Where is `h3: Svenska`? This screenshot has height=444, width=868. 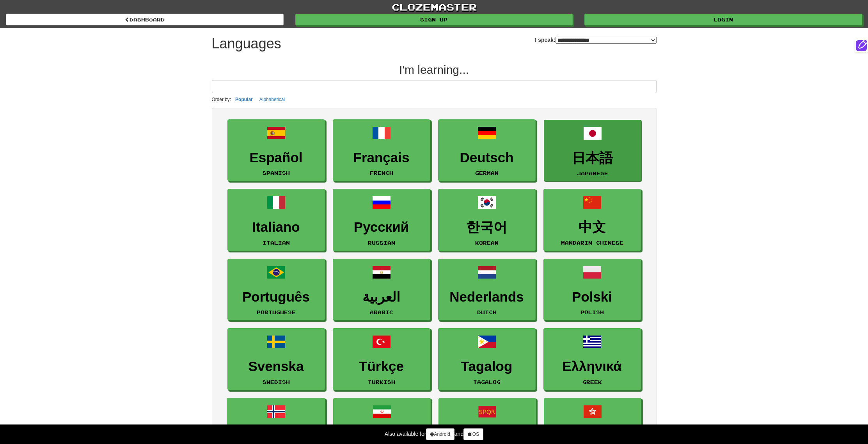 h3: Svenska is located at coordinates (276, 366).